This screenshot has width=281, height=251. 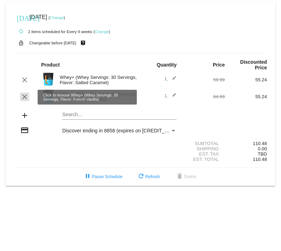 I want to click on mat-icon: refresh, so click(x=141, y=177).